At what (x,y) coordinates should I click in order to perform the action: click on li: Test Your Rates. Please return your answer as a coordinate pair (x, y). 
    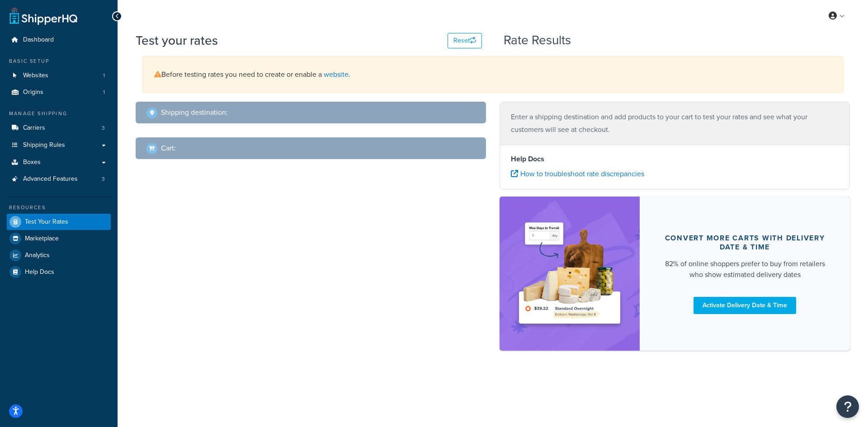
    Looking at the image, I should click on (59, 222).